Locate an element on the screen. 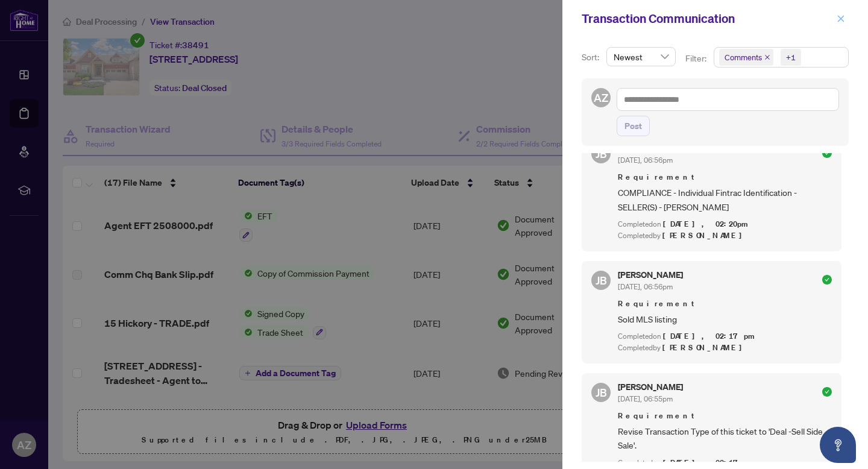  div: +1 is located at coordinates (790, 57).